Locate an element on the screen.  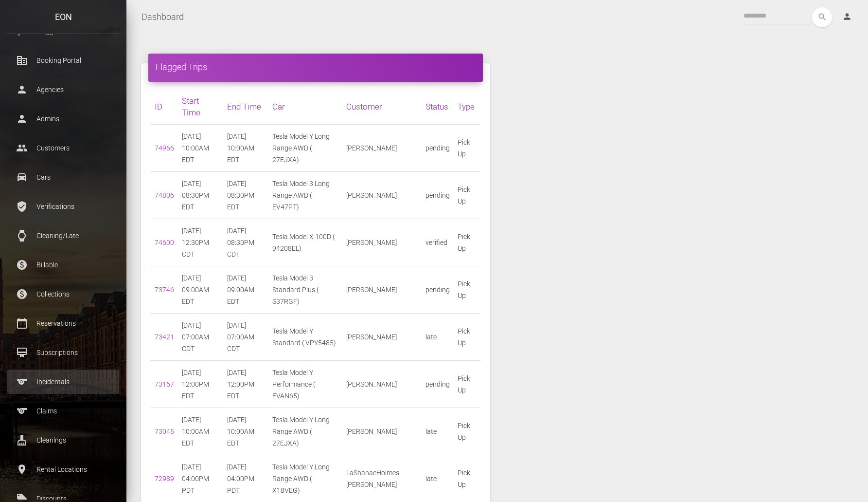
a: calendar_today Reservations is located at coordinates (63, 323).